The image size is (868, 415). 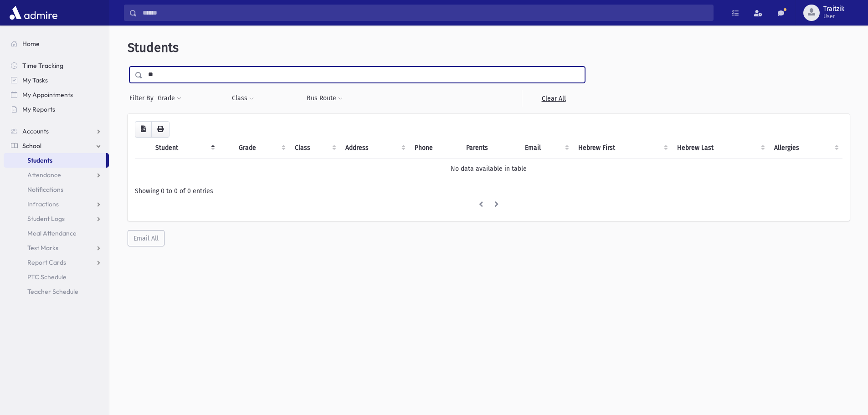 I want to click on span: Attendance, so click(x=44, y=175).